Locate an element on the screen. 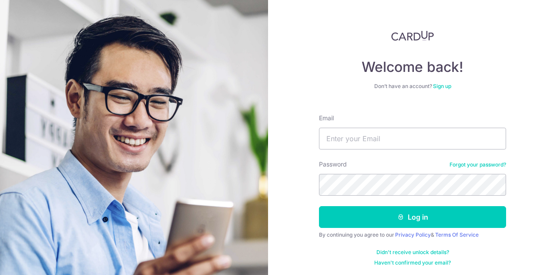 Image resolution: width=557 pixels, height=275 pixels. a: Haven't confirmed your email? is located at coordinates (412, 262).